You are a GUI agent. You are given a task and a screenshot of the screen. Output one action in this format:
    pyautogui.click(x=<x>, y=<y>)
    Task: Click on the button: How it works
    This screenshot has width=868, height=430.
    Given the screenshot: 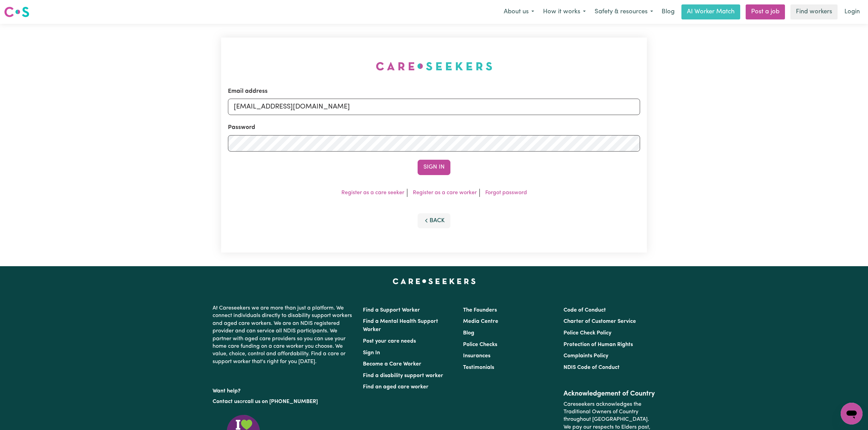 What is the action you would take?
    pyautogui.click(x=564, y=12)
    